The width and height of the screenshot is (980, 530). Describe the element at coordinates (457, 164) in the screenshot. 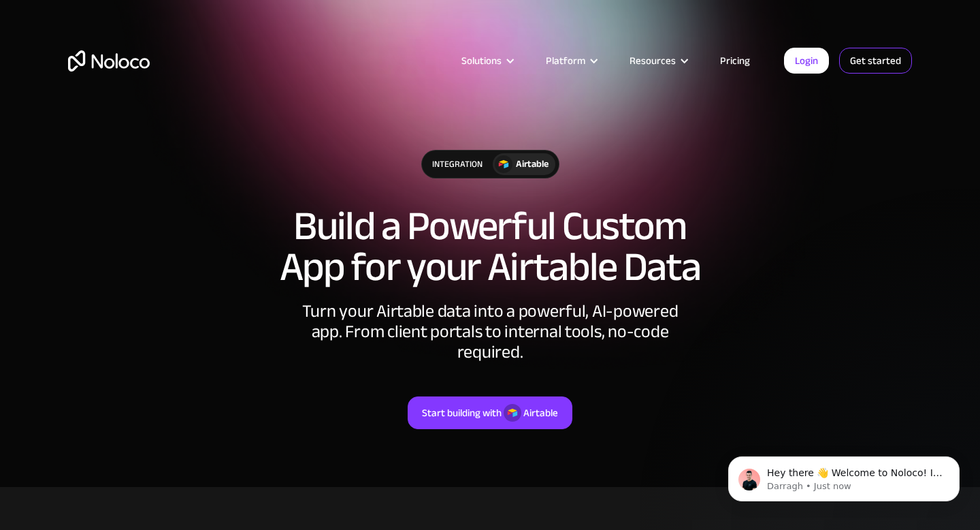

I see `div: integration` at that location.